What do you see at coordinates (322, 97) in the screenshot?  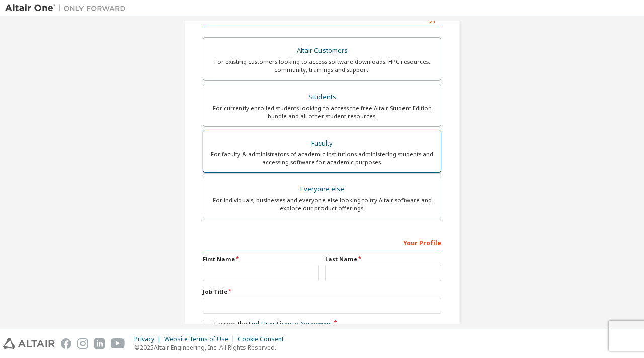 I see `div: Students` at bounding box center [322, 97].